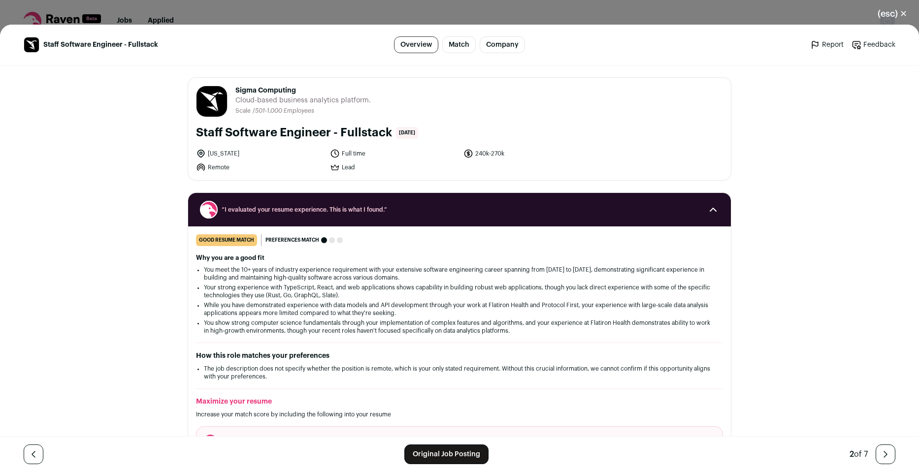  I want to click on h2: How this role matches your preferences, so click(459, 356).